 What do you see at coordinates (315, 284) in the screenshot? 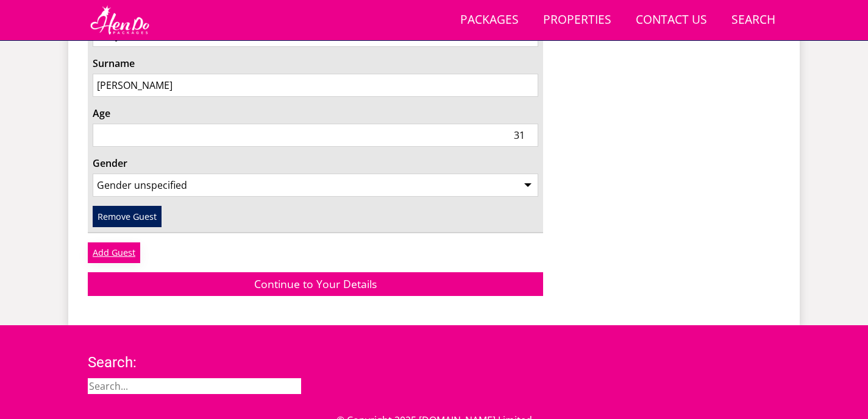
I see `a: Continue to Your Details` at bounding box center [315, 284].